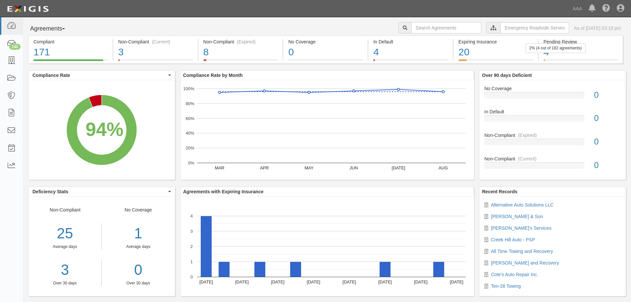  Describe the element at coordinates (138, 269) in the screenshot. I see `a: 0` at that location.